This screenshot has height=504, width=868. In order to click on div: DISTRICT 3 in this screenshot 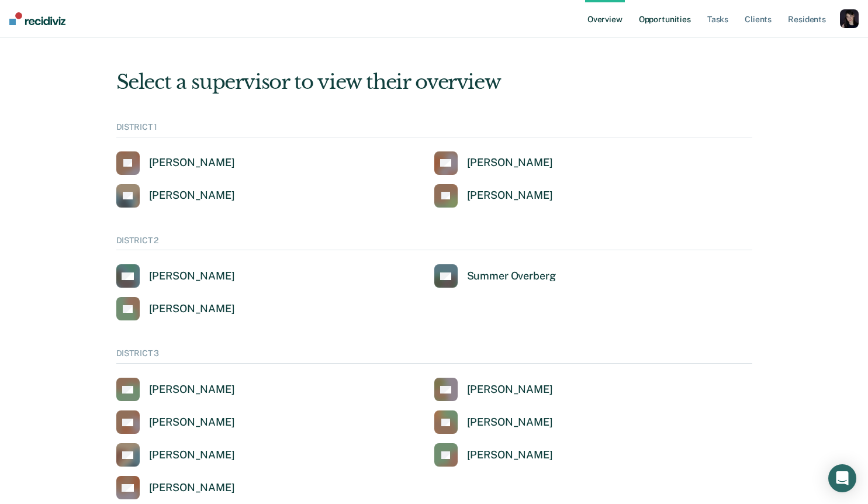, I will do `click(434, 356)`.